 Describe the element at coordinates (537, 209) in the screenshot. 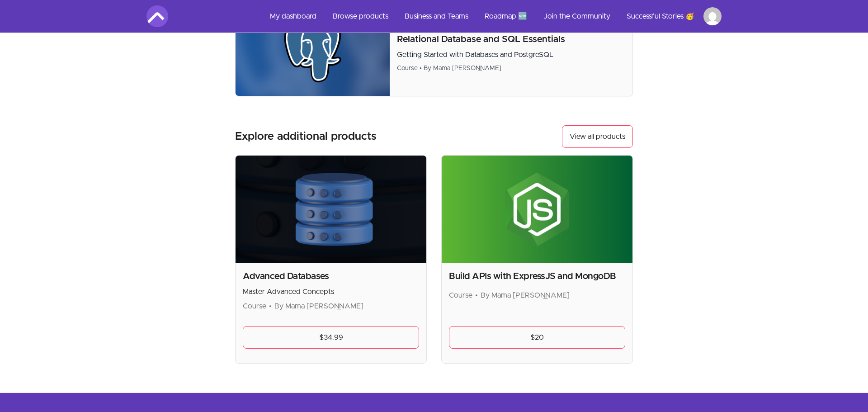

I see `img: Product image for Build APIs with ExpressJS and MongoDB` at that location.